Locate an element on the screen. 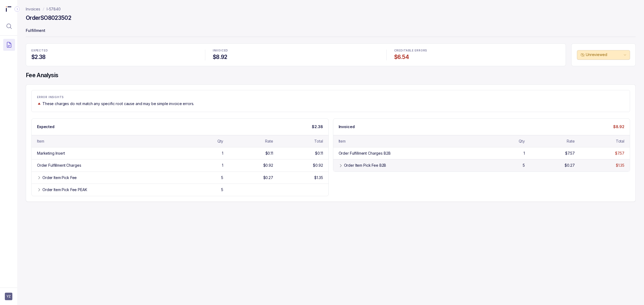 Image resolution: width=644 pixels, height=305 pixels. p: CREDITABLE ERRORS is located at coordinates (477, 51).